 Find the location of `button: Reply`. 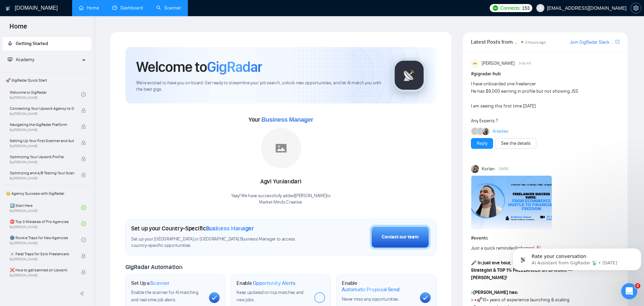

button: Reply is located at coordinates (482, 143).